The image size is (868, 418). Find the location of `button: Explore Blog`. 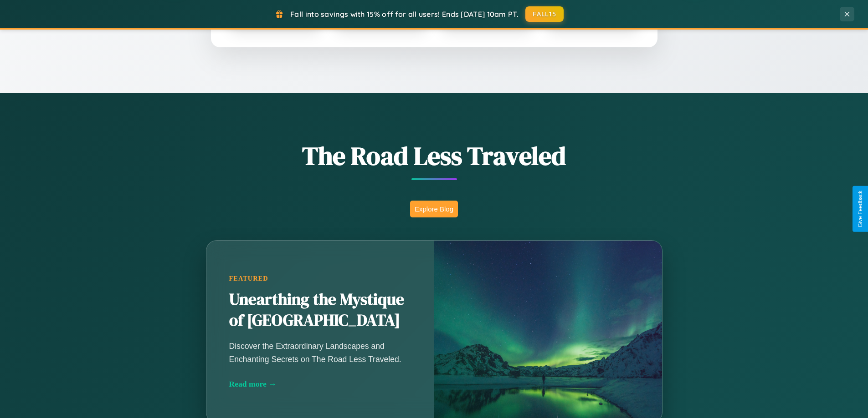

button: Explore Blog is located at coordinates (434, 209).